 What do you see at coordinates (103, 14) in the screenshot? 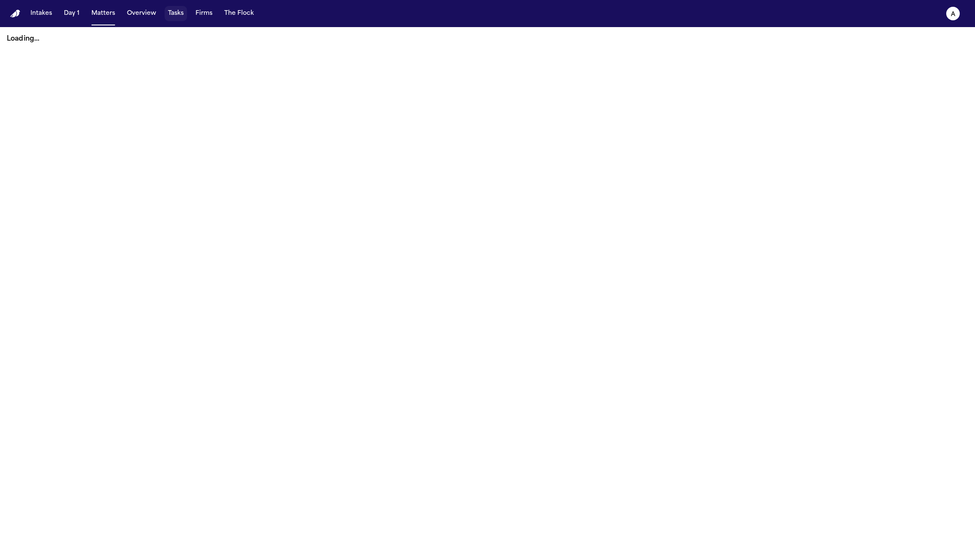
I see `button: Matters` at bounding box center [103, 14].